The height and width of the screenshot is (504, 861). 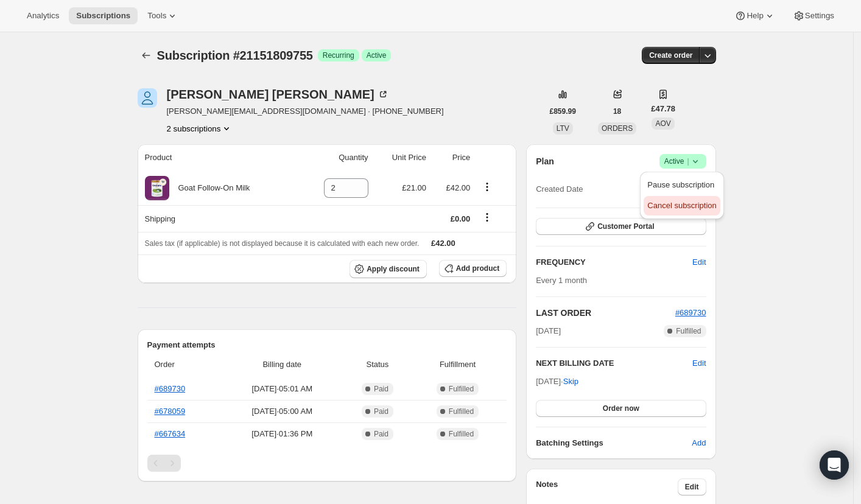 I want to click on span: Order now, so click(x=621, y=408).